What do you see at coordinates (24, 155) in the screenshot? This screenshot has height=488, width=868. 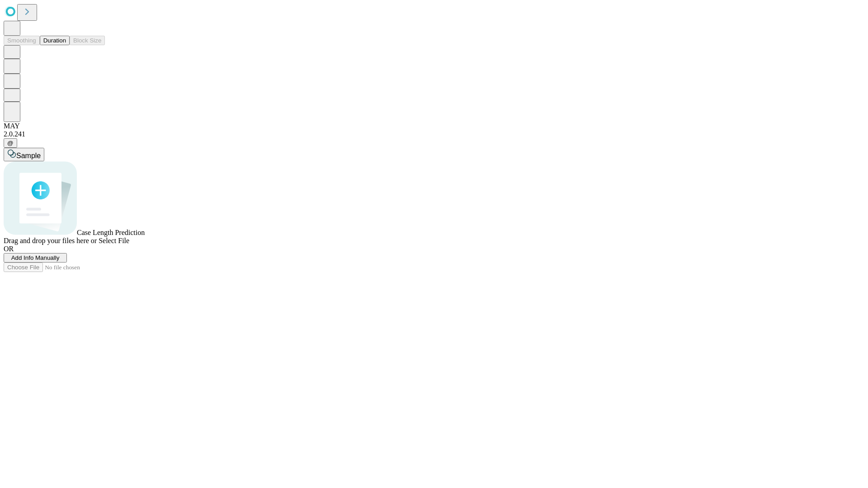 I see `button: Sample` at bounding box center [24, 155].